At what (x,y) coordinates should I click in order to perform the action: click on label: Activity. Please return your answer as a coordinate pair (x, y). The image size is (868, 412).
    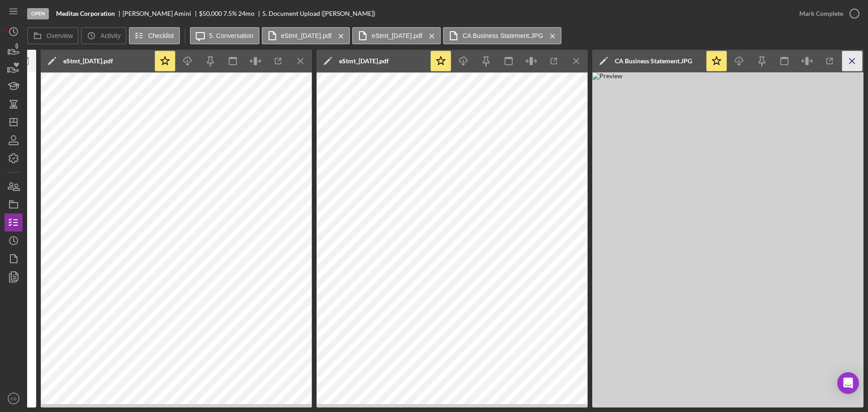
    Looking at the image, I should click on (110, 36).